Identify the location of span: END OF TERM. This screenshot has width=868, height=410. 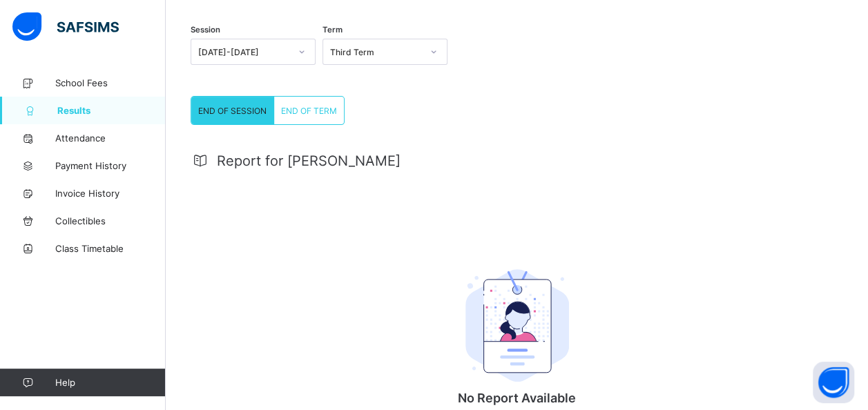
(308, 111).